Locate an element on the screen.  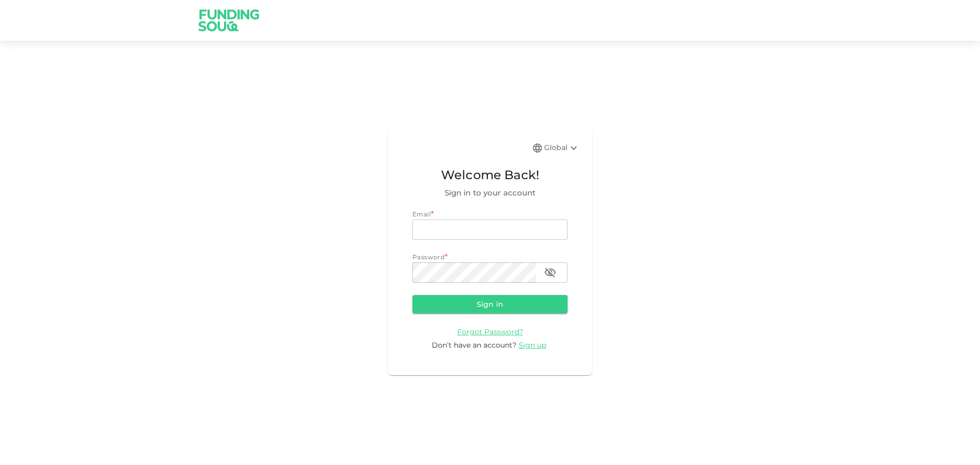
span: Password is located at coordinates (428, 257).